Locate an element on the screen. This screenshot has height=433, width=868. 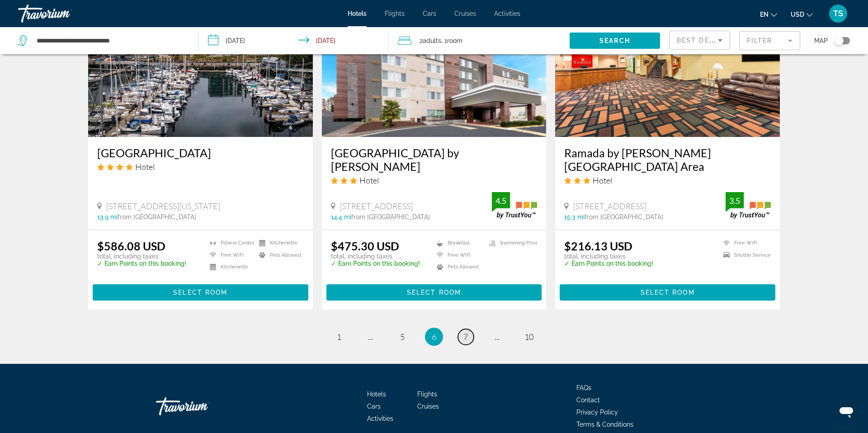
button: Filter is located at coordinates (769, 41).